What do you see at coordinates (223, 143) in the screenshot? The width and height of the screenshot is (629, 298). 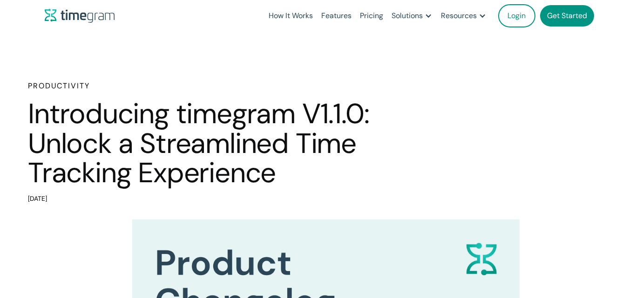 I see `h1: Introducing timegram V1.1.0: Unlock a Streamlined Time Tracking Experience` at bounding box center [223, 143].